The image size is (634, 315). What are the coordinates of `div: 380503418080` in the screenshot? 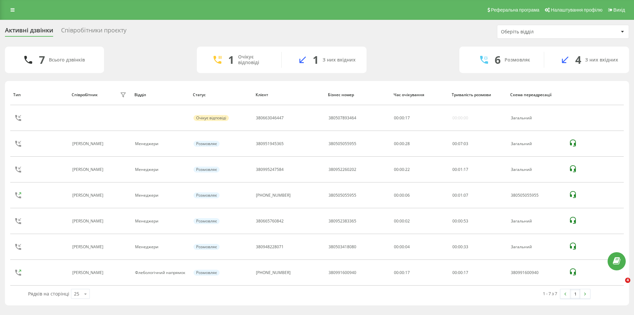 It's located at (342, 247).